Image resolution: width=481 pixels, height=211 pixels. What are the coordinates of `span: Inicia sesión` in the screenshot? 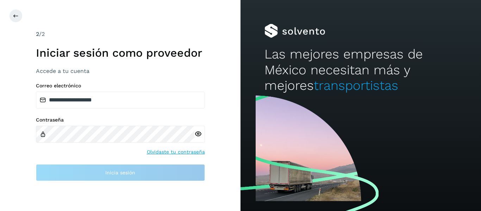 It's located at (120, 172).